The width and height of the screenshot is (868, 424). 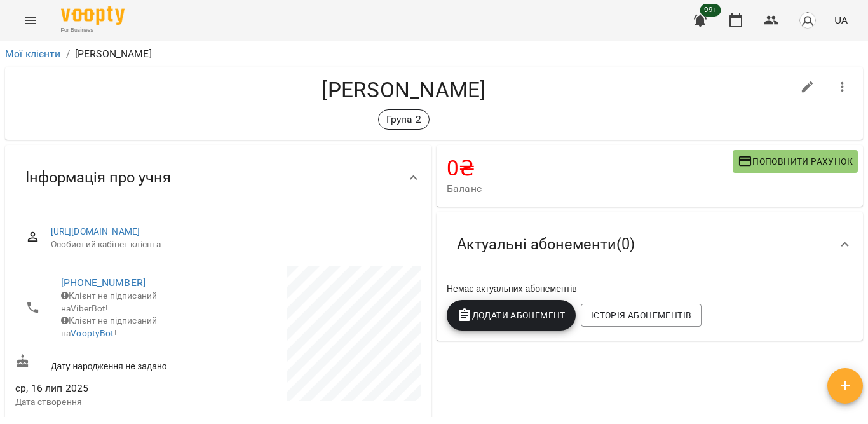 What do you see at coordinates (92, 333) in the screenshot?
I see `a: VooptyBot` at bounding box center [92, 333].